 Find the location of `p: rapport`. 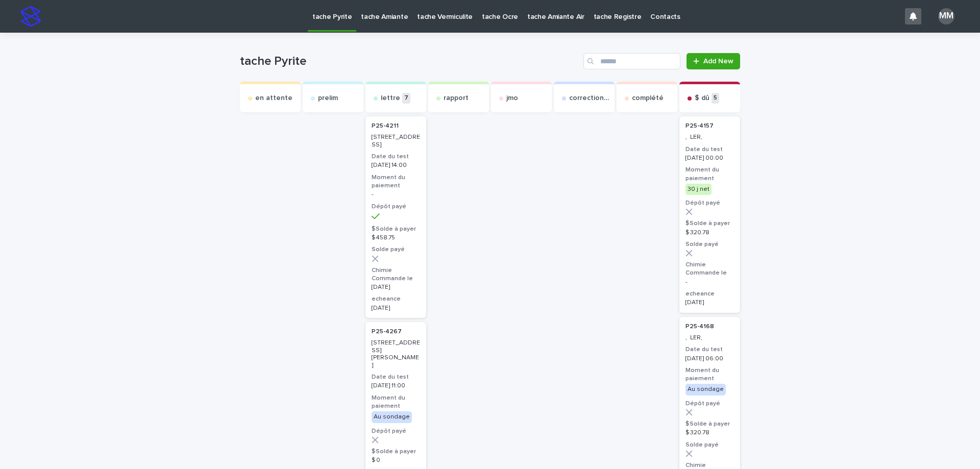

p: rapport is located at coordinates (456, 98).